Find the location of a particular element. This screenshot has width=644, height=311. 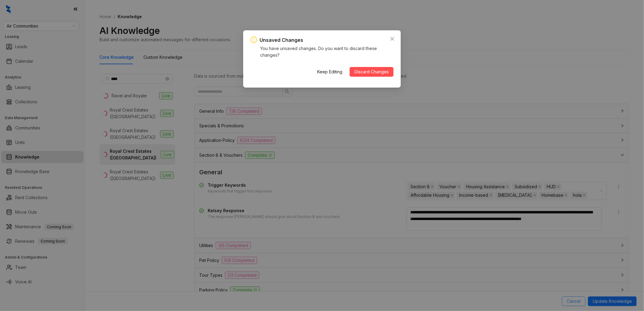

div: You have unsaved changes. Do you want to discard these changes? is located at coordinates (327, 52).